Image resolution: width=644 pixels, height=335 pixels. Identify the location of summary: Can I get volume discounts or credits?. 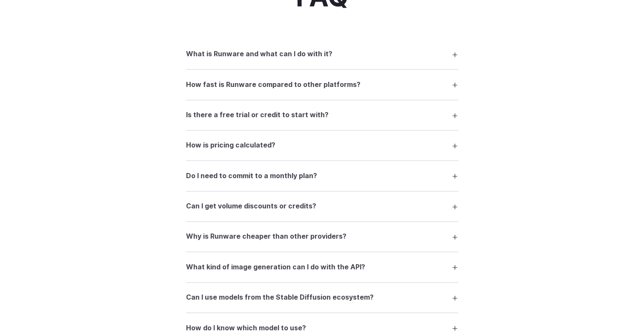
(322, 206).